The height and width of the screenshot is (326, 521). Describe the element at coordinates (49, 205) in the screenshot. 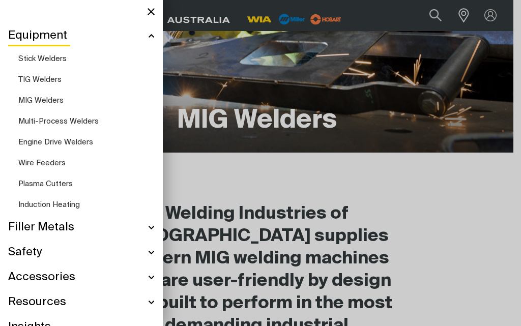

I see `span: Induction Heating` at that location.